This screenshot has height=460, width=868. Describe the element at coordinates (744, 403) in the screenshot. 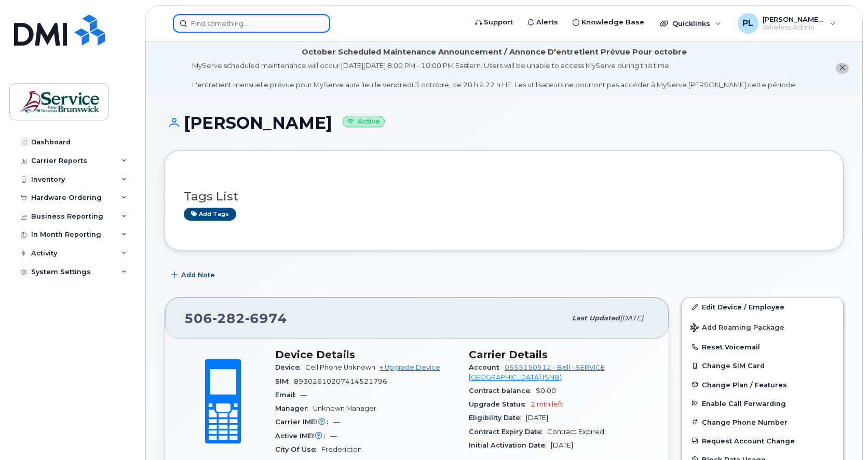

I see `span: Enable Call Forwarding` at that location.